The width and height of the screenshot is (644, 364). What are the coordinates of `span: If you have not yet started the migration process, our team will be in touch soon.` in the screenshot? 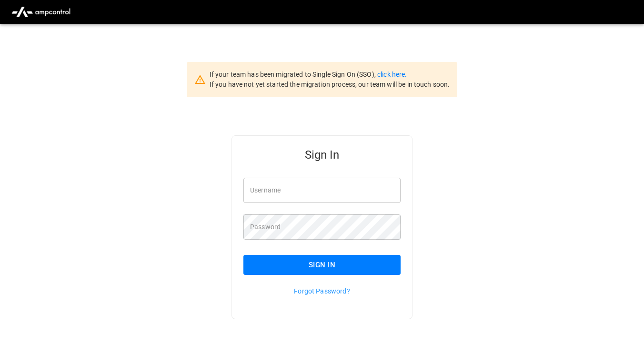 It's located at (330, 84).